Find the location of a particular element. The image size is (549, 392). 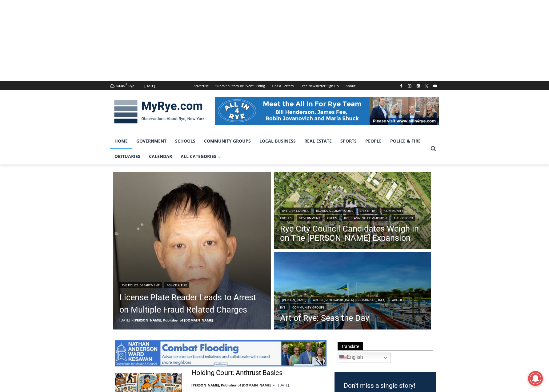

a: Art of Rye: Seas the Day is located at coordinates (352, 318).